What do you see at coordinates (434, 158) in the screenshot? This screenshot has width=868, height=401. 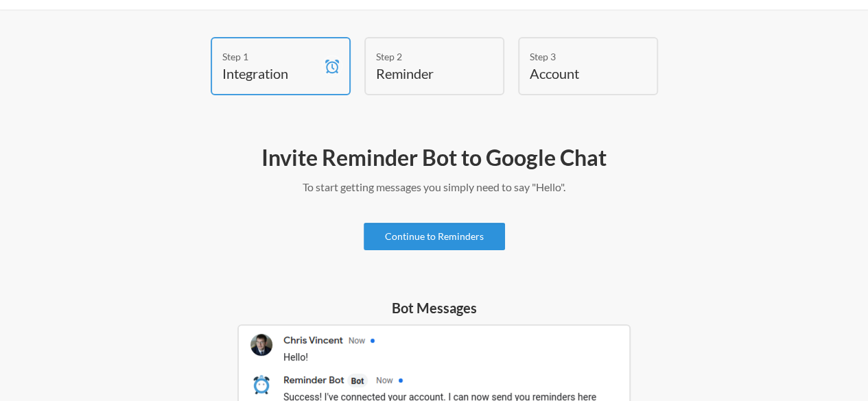 I see `h2: Invite Reminder Bot to Google Chat` at bounding box center [434, 158].